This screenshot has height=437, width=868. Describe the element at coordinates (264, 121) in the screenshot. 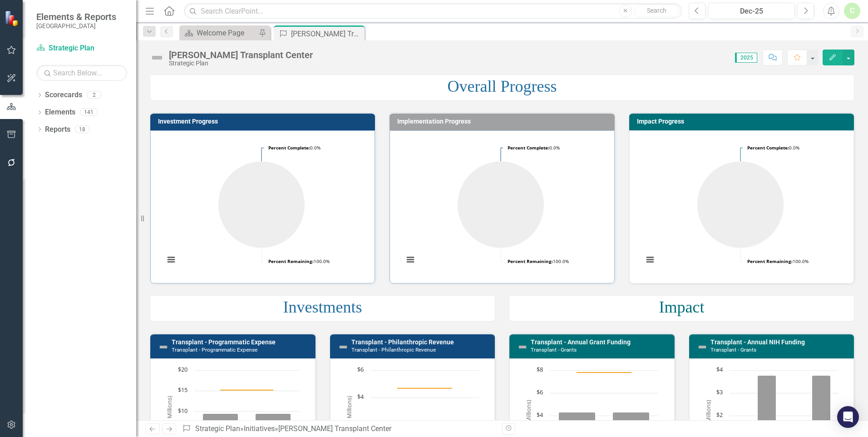

I see `h3: Investment Progress` at that location.